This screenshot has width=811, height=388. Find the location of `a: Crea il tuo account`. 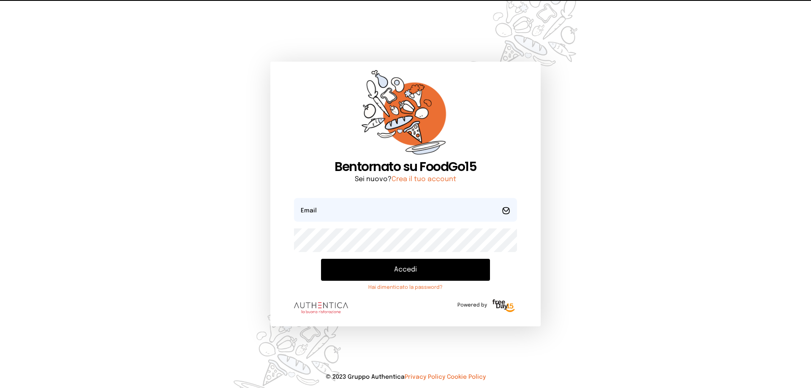

a: Crea il tuo account is located at coordinates (424, 179).